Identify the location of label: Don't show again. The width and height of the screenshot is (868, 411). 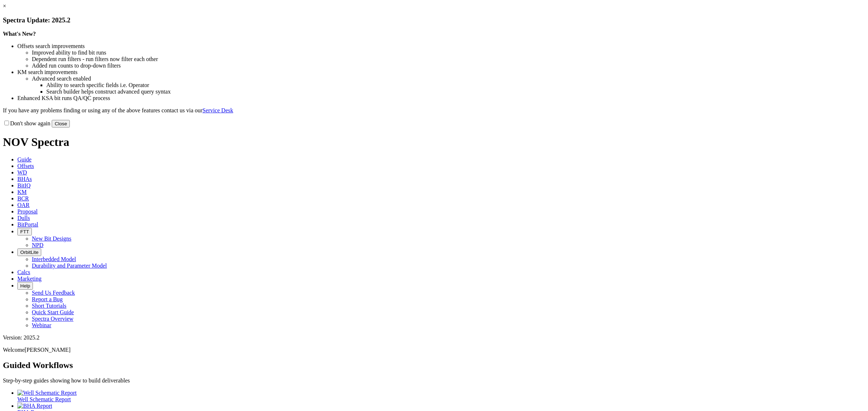
(26, 123).